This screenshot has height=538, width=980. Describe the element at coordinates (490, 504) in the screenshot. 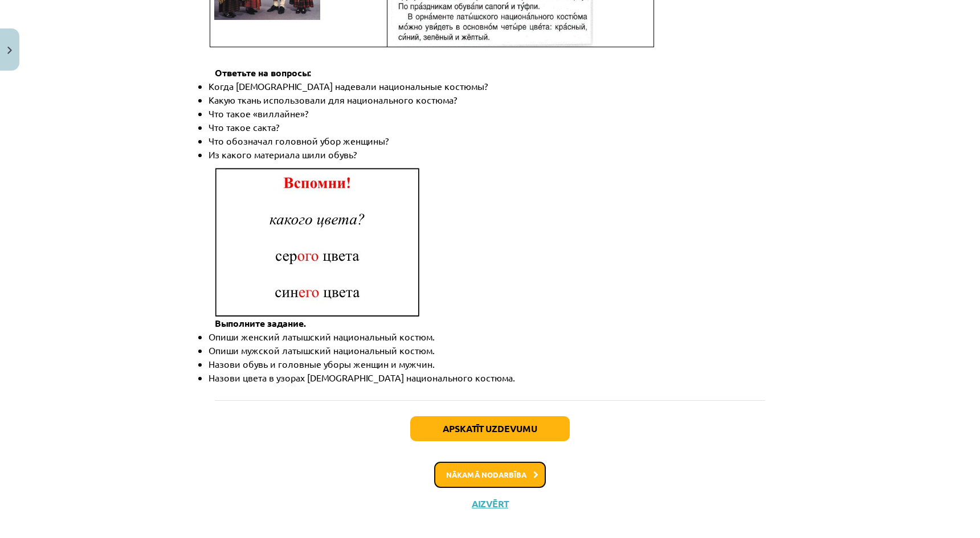

I see `button: Aizvērt` at that location.